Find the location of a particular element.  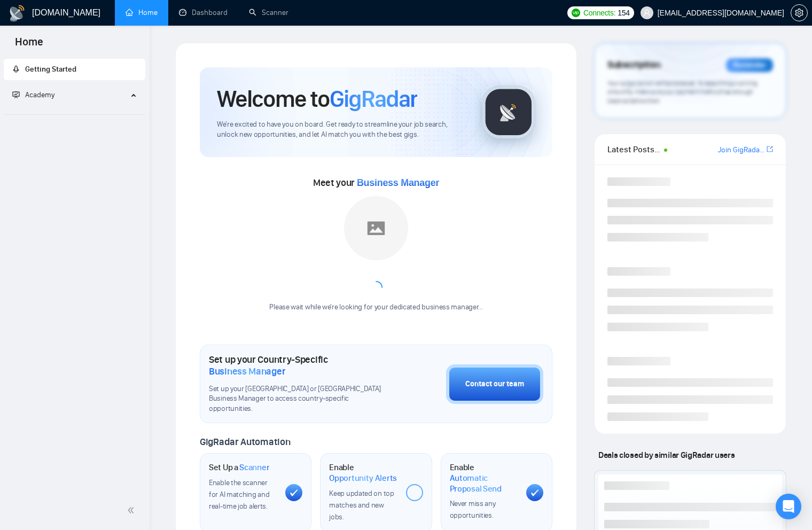

span: Getting Started is located at coordinates (51, 69).